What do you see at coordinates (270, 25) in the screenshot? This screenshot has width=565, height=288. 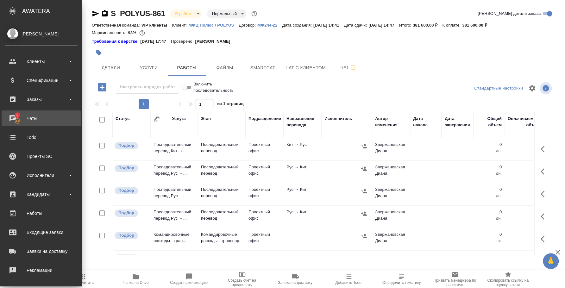 I see `p: МФ244-22` at bounding box center [270, 25].